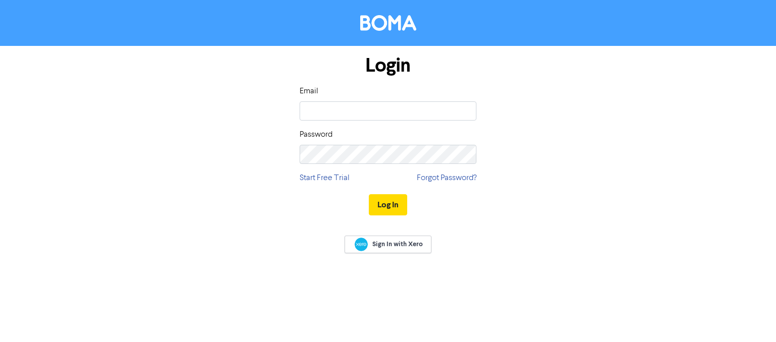 The image size is (776, 342). Describe the element at coordinates (750, 318) in the screenshot. I see `div: Chat Widget` at that location.